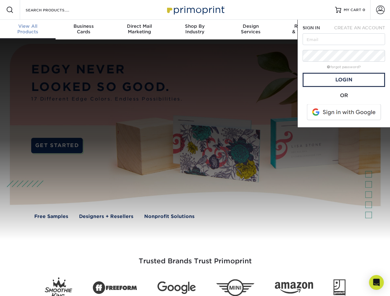 The height and width of the screenshot is (296, 390). I want to click on img: Goodwill, so click(339, 288).